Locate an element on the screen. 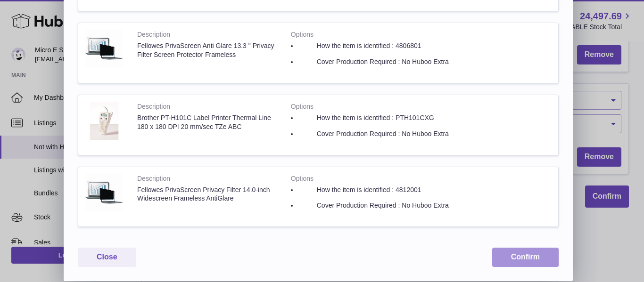  td: Fellowes PrivaScreen Anti Glare 13.3 " Privacy Filter Screen Protector Frameless is located at coordinates (207, 52).